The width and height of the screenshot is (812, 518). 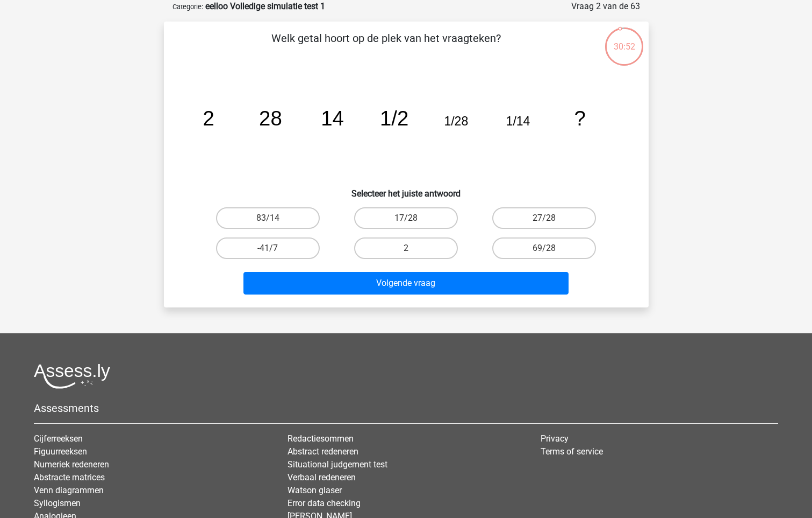 I want to click on a: Terms of service, so click(x=572, y=451).